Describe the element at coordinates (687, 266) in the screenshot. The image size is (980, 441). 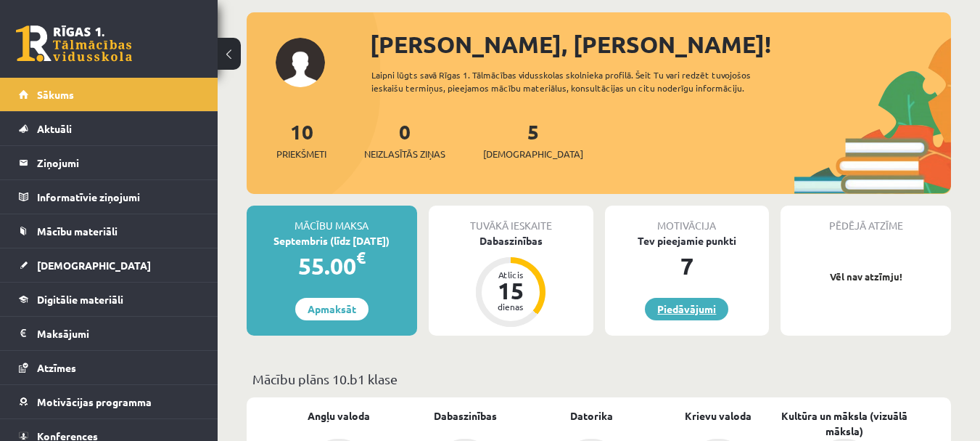
I see `div: 7` at that location.